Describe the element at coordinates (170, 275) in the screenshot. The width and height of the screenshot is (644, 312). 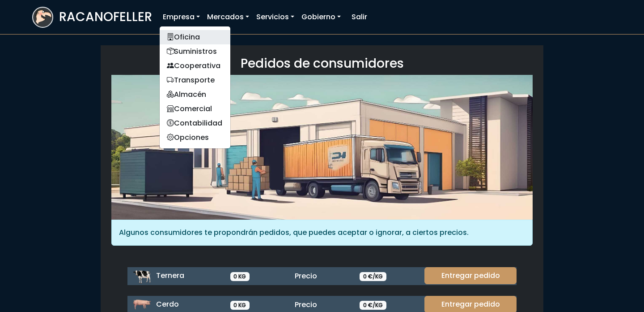
I see `span: Ternera` at that location.